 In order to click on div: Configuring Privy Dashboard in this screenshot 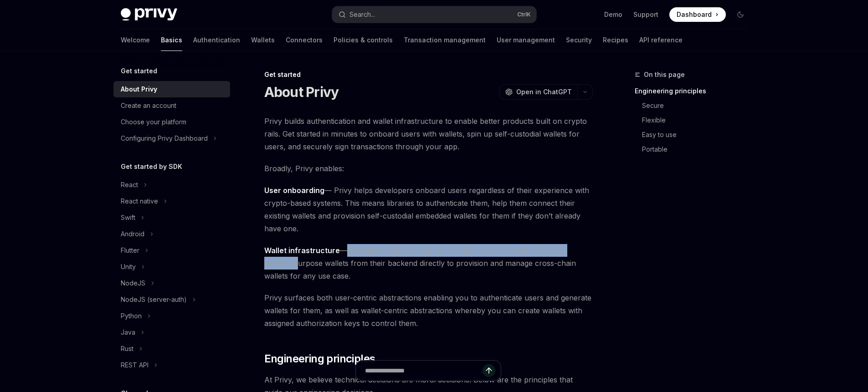, I will do `click(164, 138)`.